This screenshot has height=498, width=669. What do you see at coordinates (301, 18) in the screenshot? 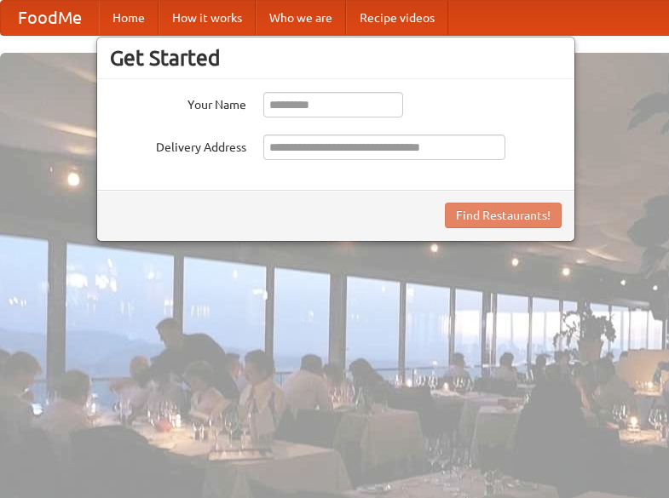
I see `a: Who we are` at bounding box center [301, 18].